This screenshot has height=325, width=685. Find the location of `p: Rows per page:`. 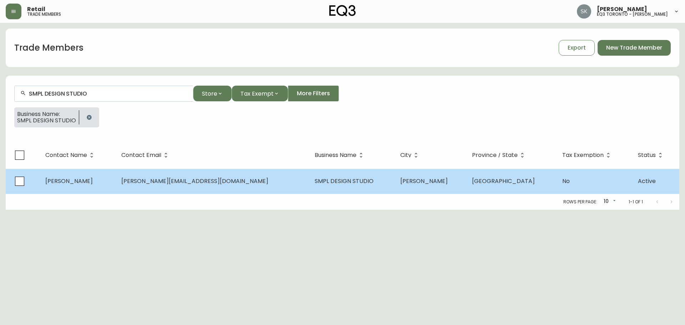

p: Rows per page: is located at coordinates (580, 202).